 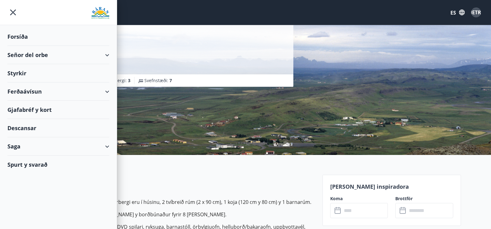 I want to click on font: Brottför, so click(x=404, y=198).